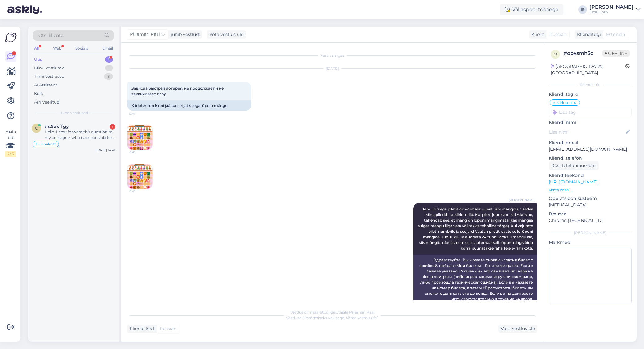 This screenshot has width=644, height=349. I want to click on div: Web, so click(57, 48).